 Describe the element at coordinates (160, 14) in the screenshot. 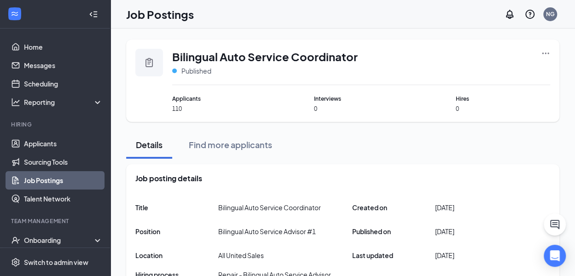

I see `h1: Job Postings` at that location.